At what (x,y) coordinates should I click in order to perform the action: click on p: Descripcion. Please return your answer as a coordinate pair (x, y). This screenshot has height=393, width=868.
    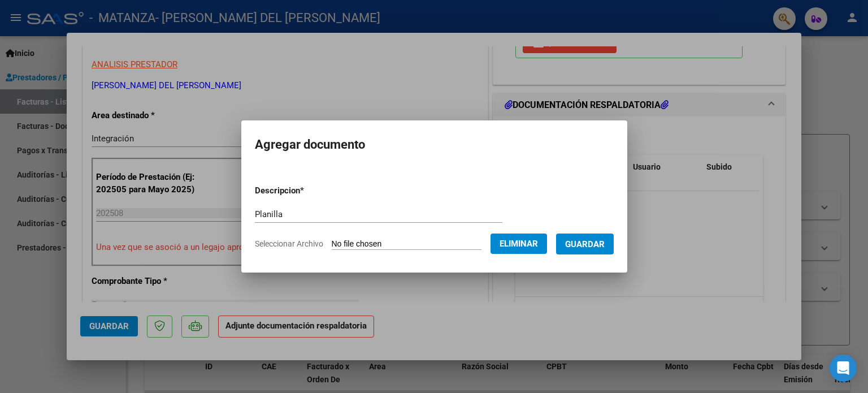
    Looking at the image, I should click on (308, 191).